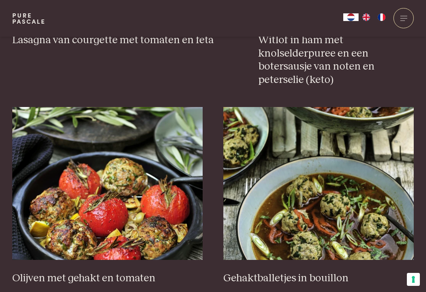 The width and height of the screenshot is (426, 292). What do you see at coordinates (374, 17) in the screenshot?
I see `ul: Language list` at bounding box center [374, 17].